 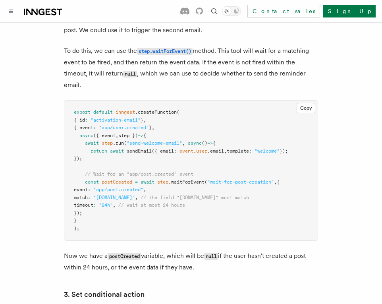 I want to click on span: .email, so click(x=216, y=151).